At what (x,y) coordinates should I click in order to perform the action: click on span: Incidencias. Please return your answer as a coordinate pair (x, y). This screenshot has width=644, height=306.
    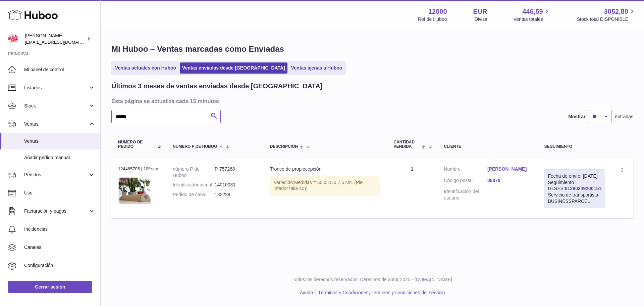
    Looking at the image, I should click on (60, 229).